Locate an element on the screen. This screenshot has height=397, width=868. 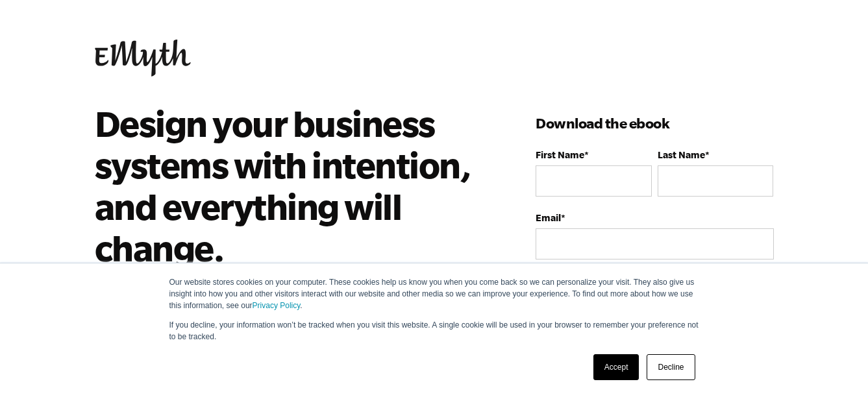
span: Email is located at coordinates (548, 217).